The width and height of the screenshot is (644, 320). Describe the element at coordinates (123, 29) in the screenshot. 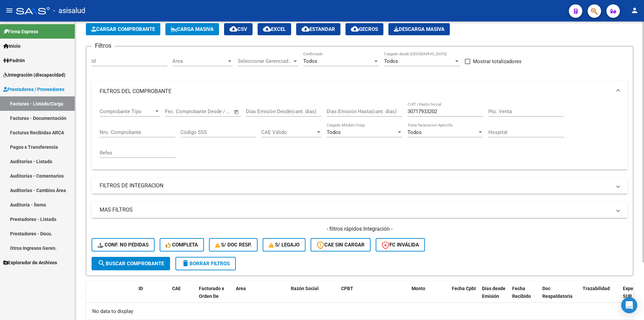

I see `button: Cargar Comprobante` at that location.